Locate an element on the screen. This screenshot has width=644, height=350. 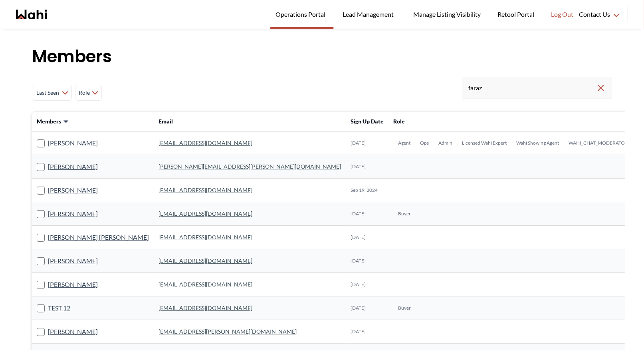
span: Wahi Showing Agent is located at coordinates (537, 143).